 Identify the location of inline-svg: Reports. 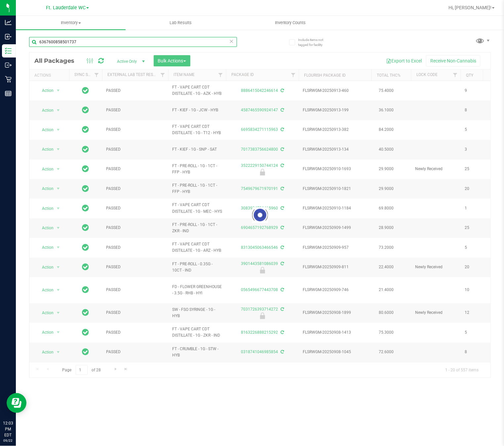
(8, 93).